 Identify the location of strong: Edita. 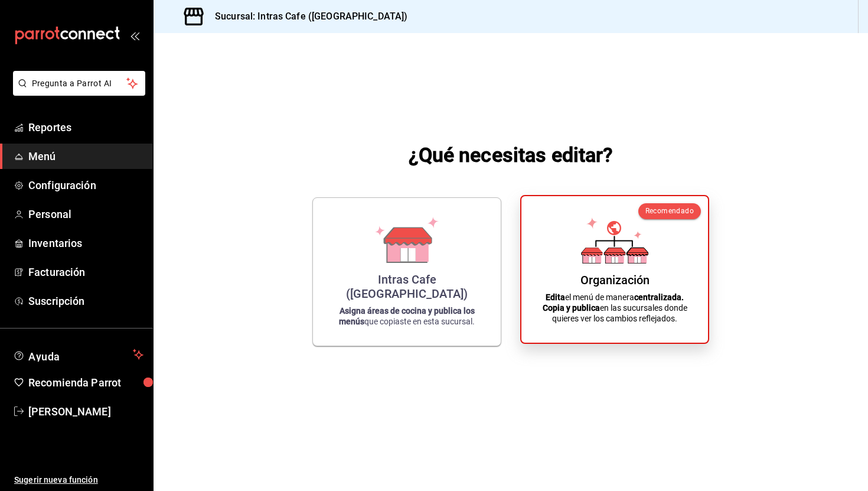
(555, 297).